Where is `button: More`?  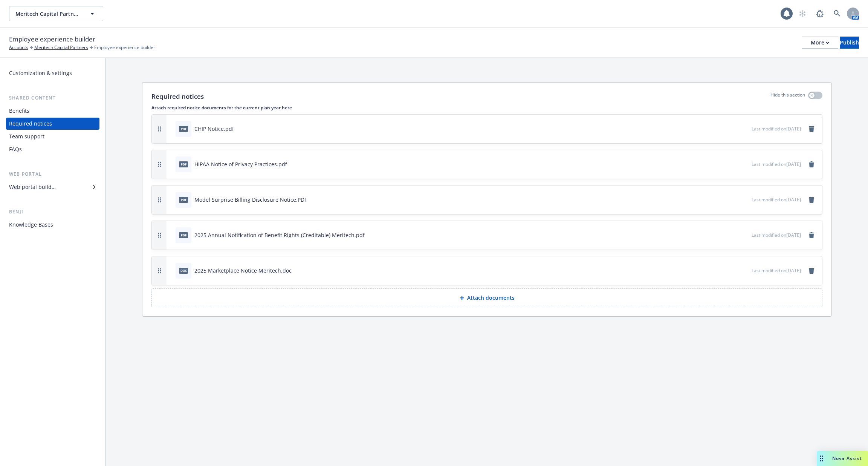 button: More is located at coordinates (820, 43).